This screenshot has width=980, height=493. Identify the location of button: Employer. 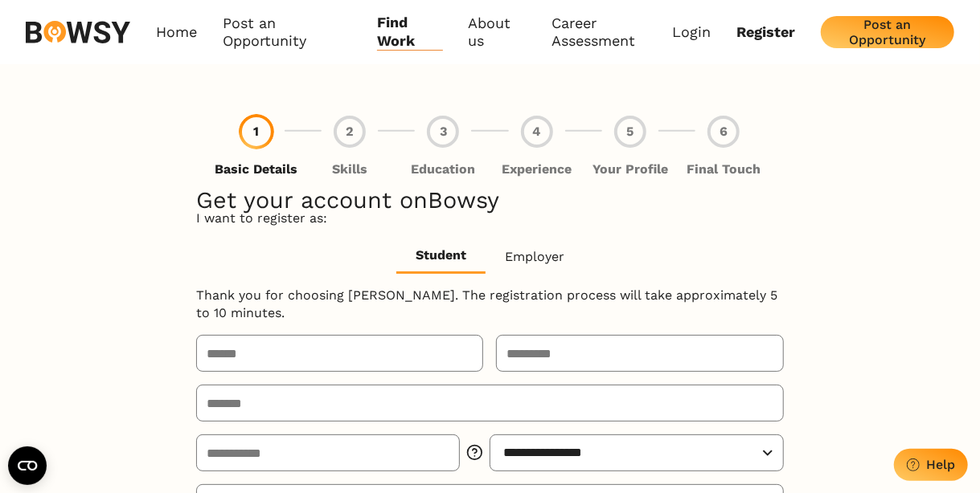
(534, 256).